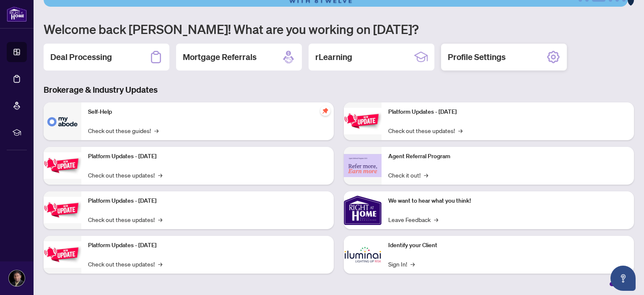 The width and height of the screenshot is (644, 295). Describe the element at coordinates (123, 130) in the screenshot. I see `a: Check out these guides!→` at that location.